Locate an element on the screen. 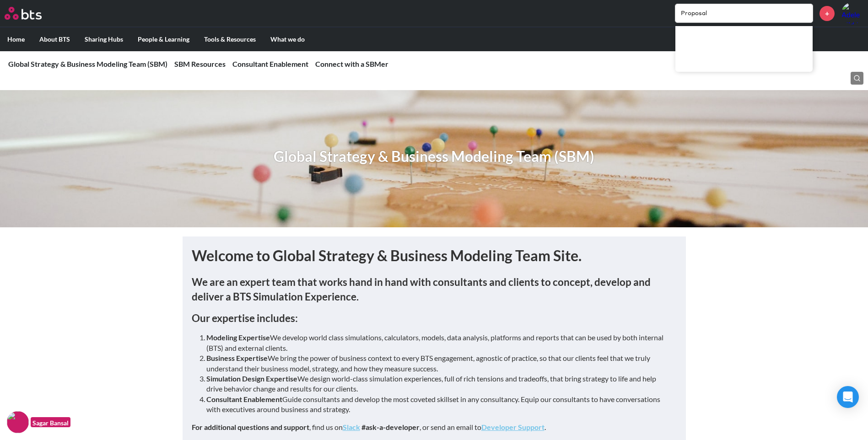  img: BTS Logo is located at coordinates (23, 13).